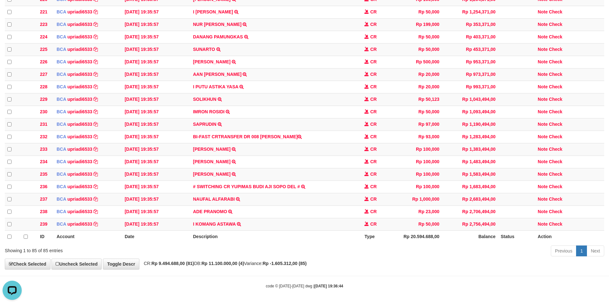 The image size is (609, 305). Describe the element at coordinates (470, 87) in the screenshot. I see `td: Rp 993,371,00` at that location.